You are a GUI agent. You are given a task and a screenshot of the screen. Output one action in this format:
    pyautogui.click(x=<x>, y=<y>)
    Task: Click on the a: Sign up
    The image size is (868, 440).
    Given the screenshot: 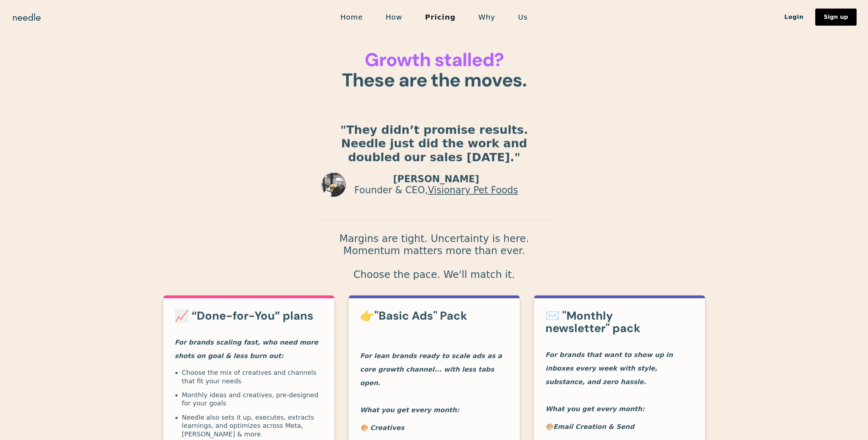 What is the action you would take?
    pyautogui.click(x=836, y=17)
    